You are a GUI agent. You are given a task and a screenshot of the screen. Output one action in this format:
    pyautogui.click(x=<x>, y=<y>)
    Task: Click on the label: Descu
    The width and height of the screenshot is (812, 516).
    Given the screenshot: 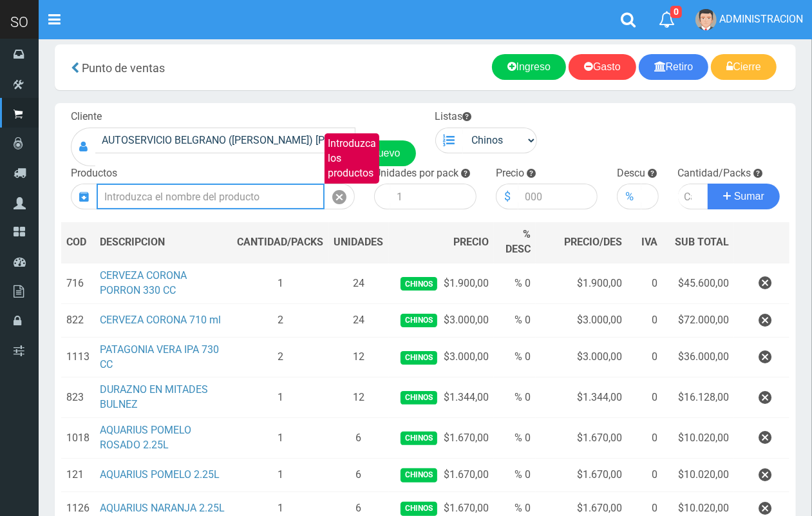 What is the action you would take?
    pyautogui.click(x=631, y=173)
    